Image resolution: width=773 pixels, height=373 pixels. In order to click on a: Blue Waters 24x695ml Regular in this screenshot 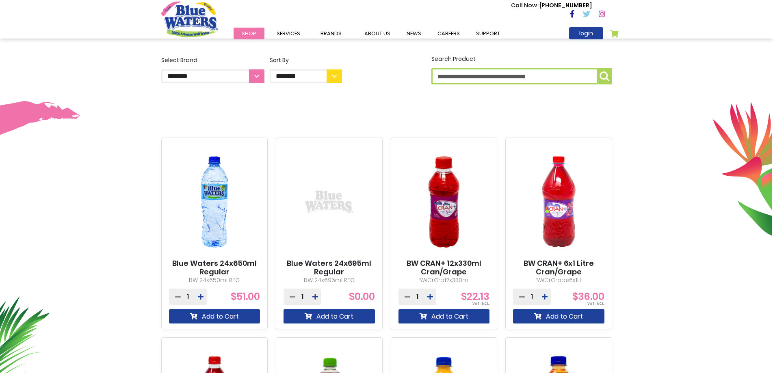, I will do `click(329, 268)`.